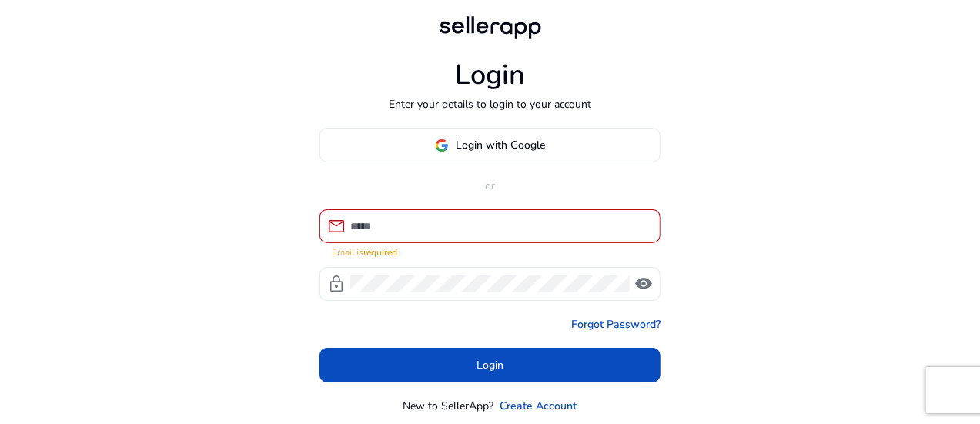  I want to click on p: New to SellerApp?, so click(449, 405).